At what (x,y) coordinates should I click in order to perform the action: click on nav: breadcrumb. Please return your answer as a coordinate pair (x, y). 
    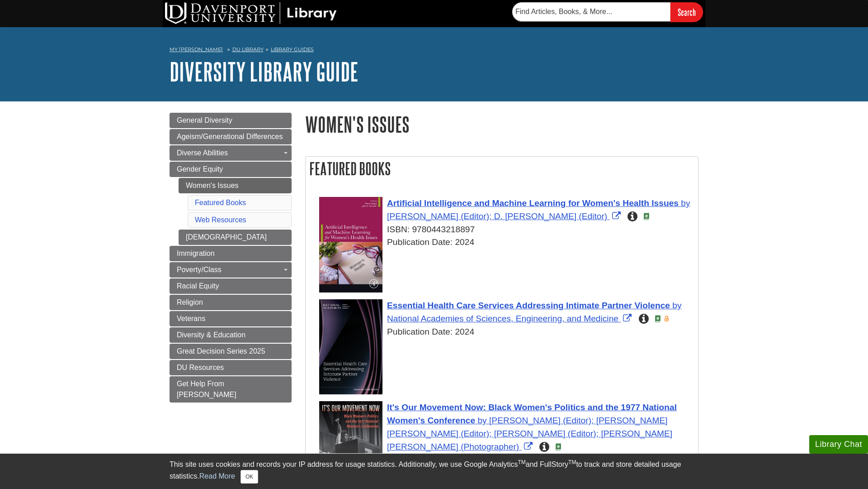
    Looking at the image, I should click on (434, 51).